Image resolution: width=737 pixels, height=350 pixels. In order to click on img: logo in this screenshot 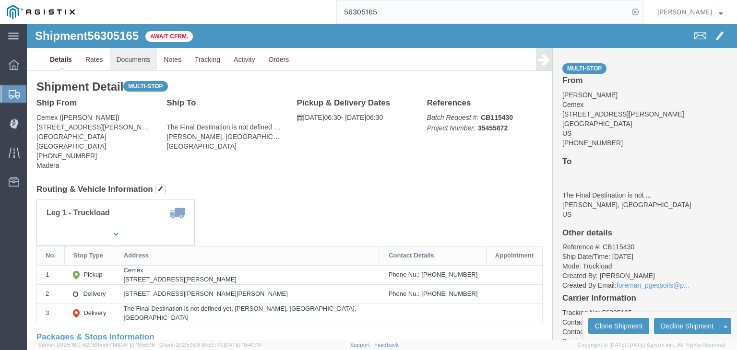, I will do `click(41, 12)`.